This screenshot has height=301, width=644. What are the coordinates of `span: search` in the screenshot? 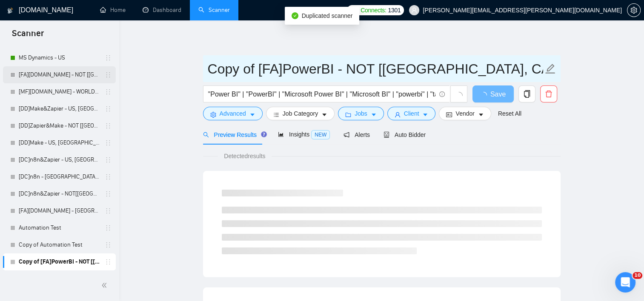 It's located at (206, 135).